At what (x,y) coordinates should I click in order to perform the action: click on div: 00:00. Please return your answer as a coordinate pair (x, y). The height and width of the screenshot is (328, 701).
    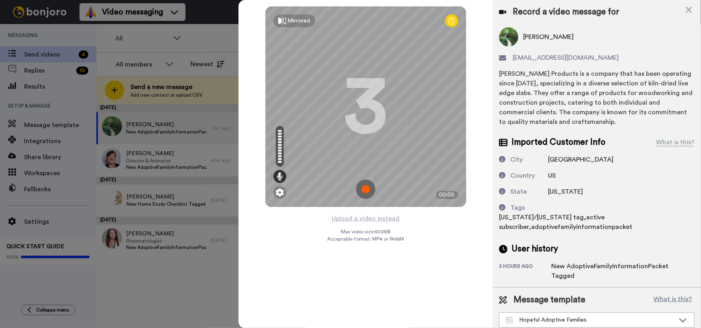
    Looking at the image, I should click on (447, 195).